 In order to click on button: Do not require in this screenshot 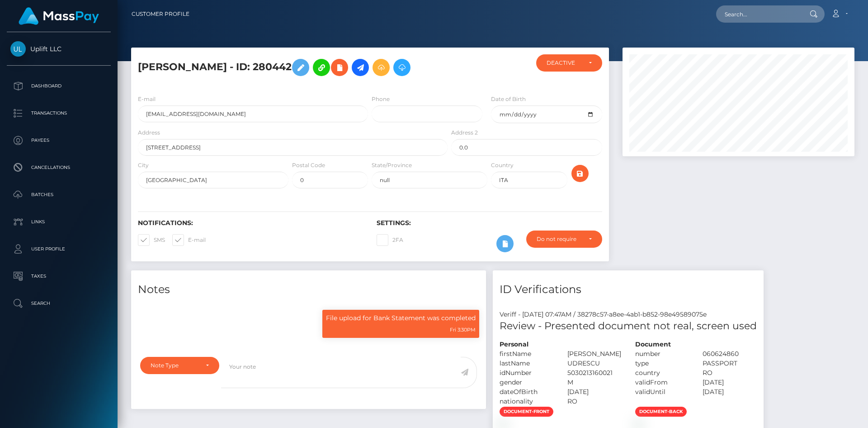, I will do `click(564, 239)`.